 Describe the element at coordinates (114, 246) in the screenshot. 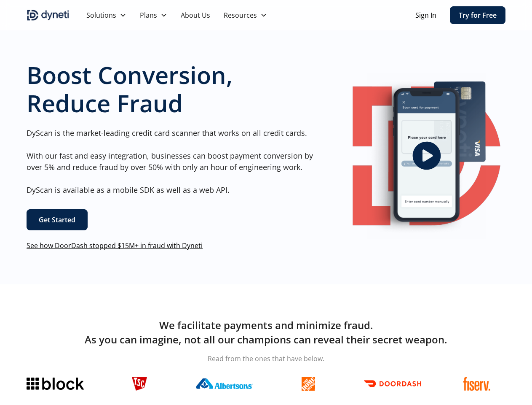

I see `a: See how DoorDash stopped $15M+ in fraud with Dyneti` at that location.